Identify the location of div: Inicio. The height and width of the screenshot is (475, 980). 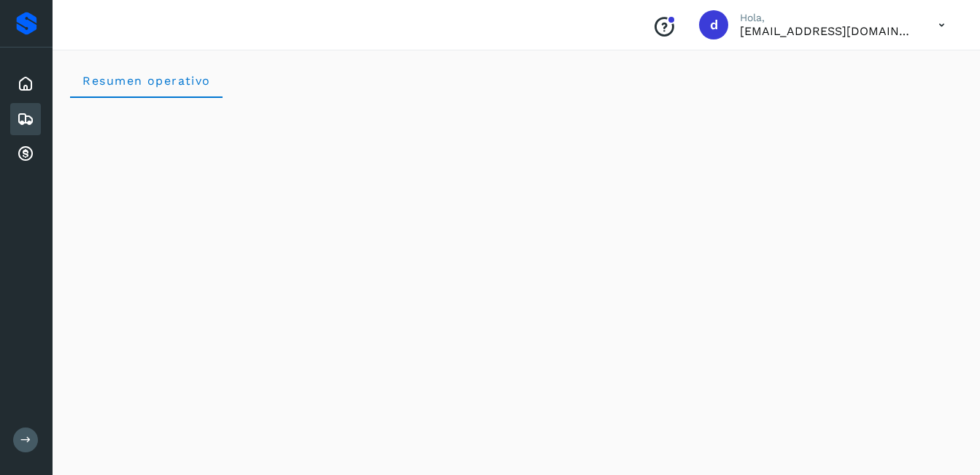
(26, 84).